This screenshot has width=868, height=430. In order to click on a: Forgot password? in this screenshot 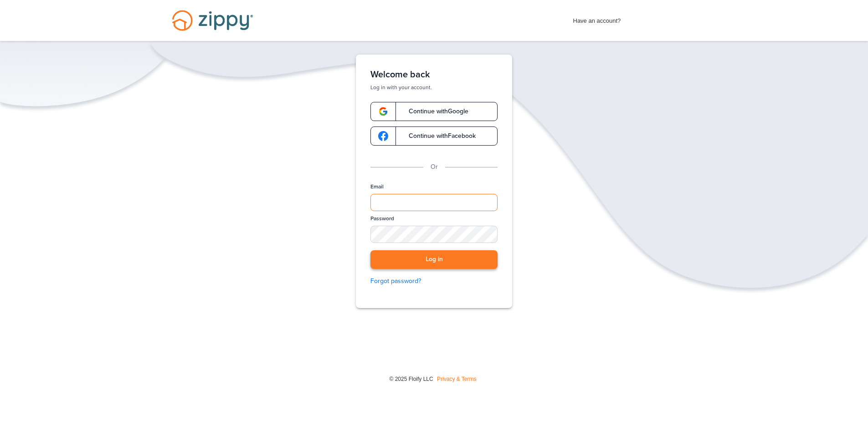, I will do `click(434, 282)`.